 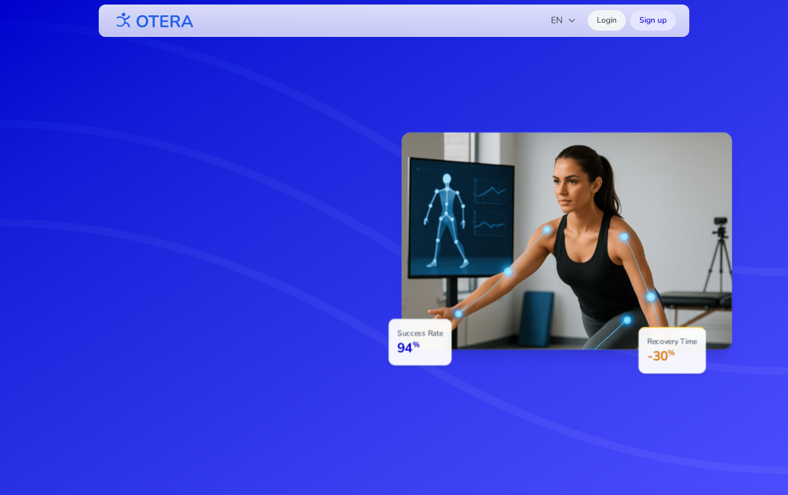 I want to click on img: OTERA logo, so click(x=153, y=20).